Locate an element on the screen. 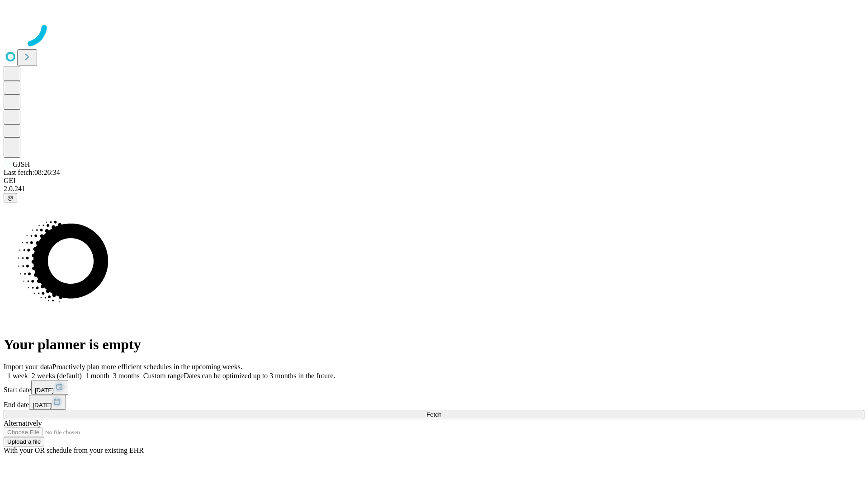 This screenshot has width=868, height=488. span: Fetch is located at coordinates (433, 415).